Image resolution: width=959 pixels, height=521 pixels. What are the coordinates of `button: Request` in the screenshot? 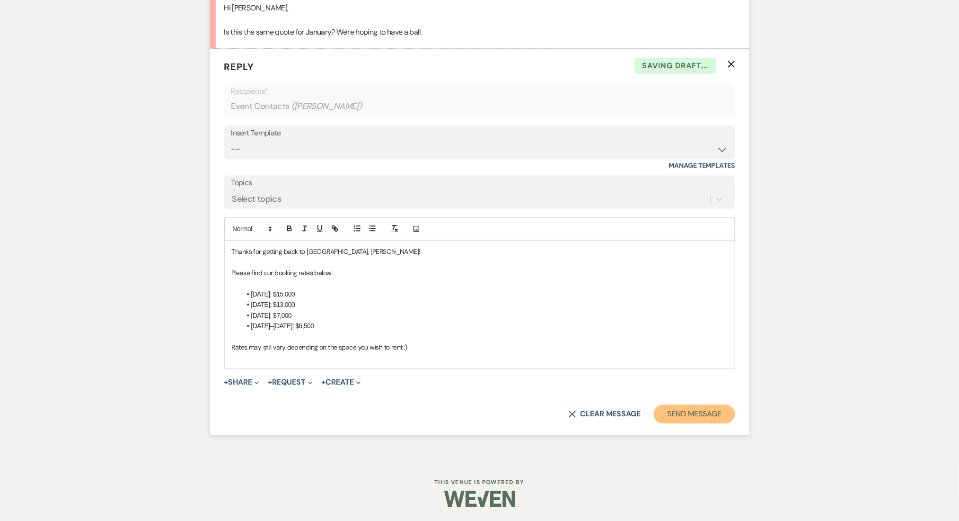 It's located at (290, 382).